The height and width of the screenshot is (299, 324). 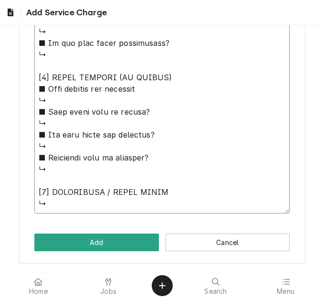 I want to click on a: Jobs, so click(x=108, y=286).